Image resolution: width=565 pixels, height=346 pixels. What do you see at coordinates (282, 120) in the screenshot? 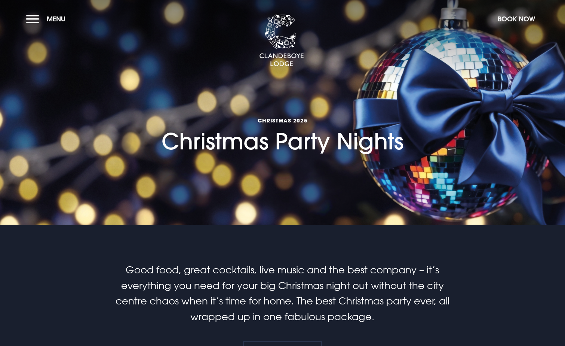
I see `span: Christmas 2025` at bounding box center [282, 120].